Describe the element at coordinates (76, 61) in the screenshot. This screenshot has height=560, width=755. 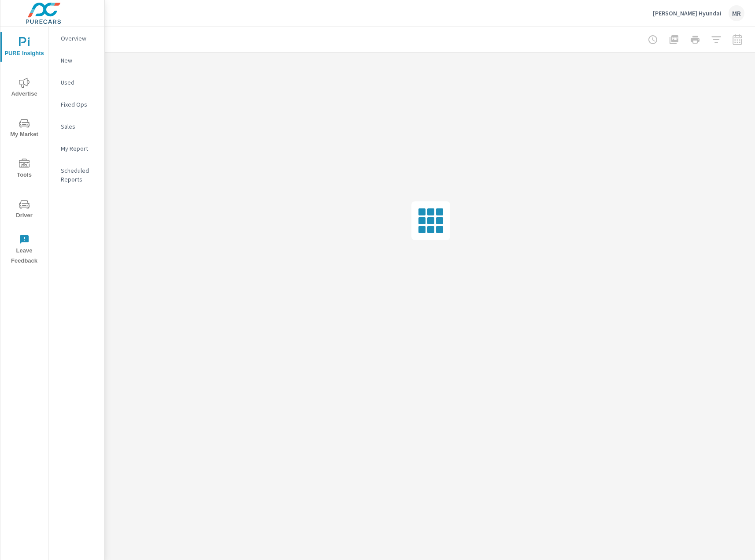
I see `div: New` at that location.